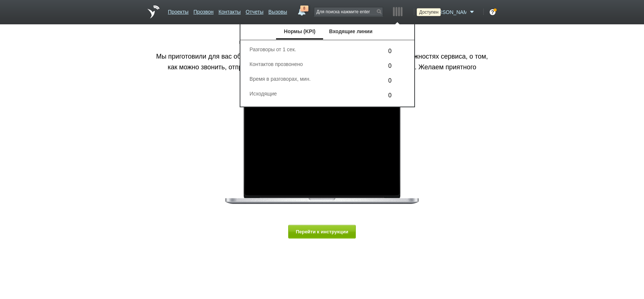 This screenshot has width=644, height=299. Describe the element at coordinates (314, 93) in the screenshot. I see `div: Исходящие` at that location.